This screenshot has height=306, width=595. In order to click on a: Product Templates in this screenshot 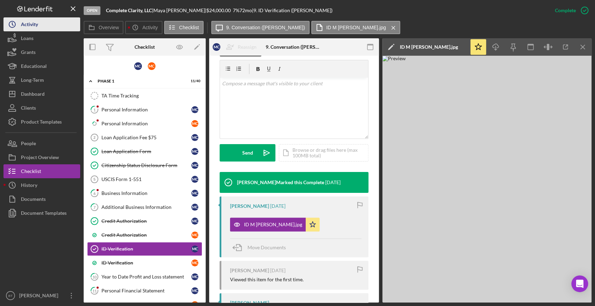, I will do `click(42, 122)`.